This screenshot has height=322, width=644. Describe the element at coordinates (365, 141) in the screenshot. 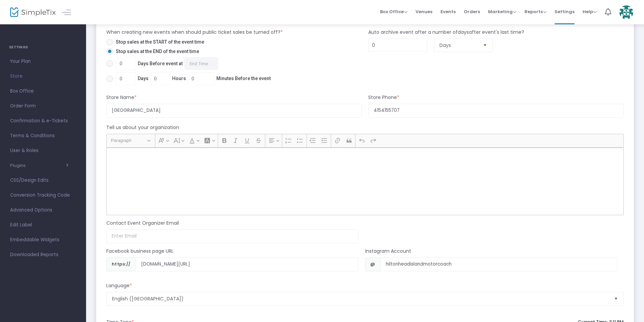

I see `div: Editor toolbar` at that location.